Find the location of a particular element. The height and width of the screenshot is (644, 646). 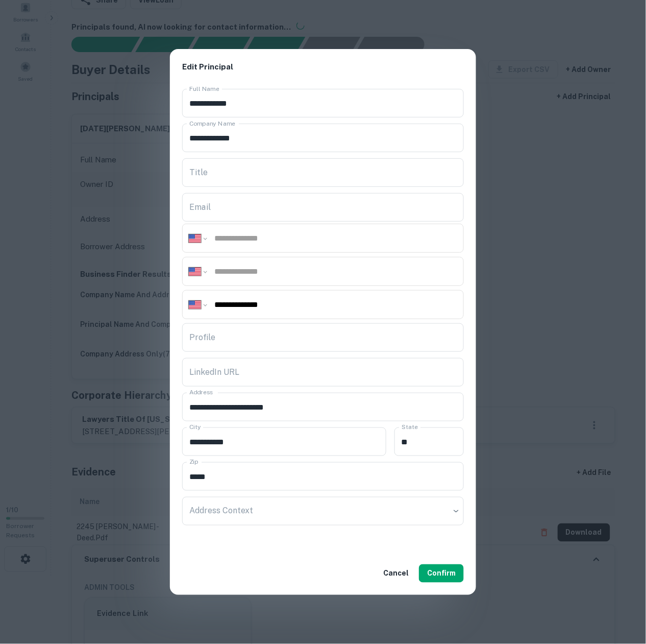

label: Company Name is located at coordinates (212, 123).